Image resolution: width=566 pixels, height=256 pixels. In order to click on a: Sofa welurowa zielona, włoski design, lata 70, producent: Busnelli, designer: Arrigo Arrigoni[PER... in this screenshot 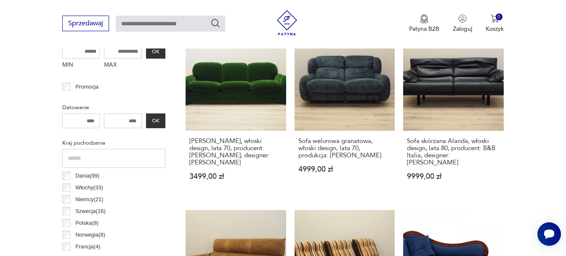, I will do `click(236, 113)`.